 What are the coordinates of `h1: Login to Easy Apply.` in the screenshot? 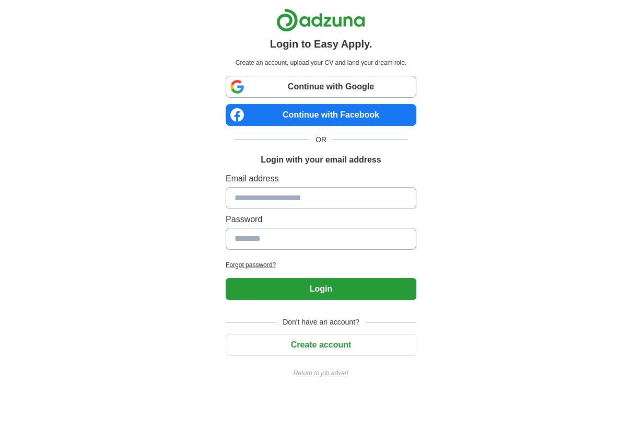 It's located at (321, 44).